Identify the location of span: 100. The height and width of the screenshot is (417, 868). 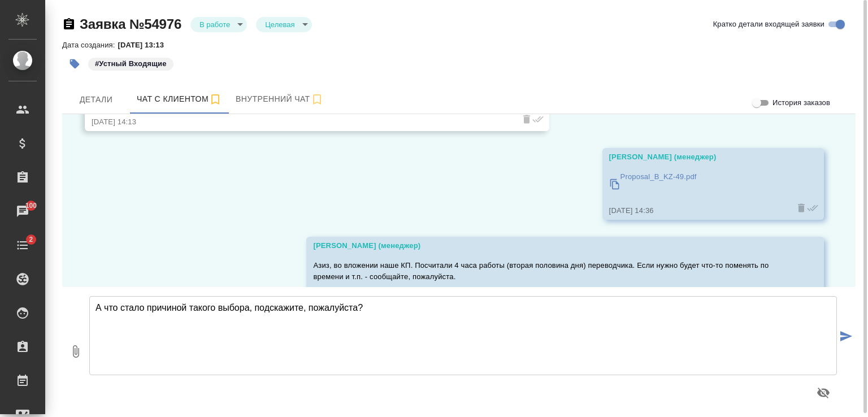
(31, 206).